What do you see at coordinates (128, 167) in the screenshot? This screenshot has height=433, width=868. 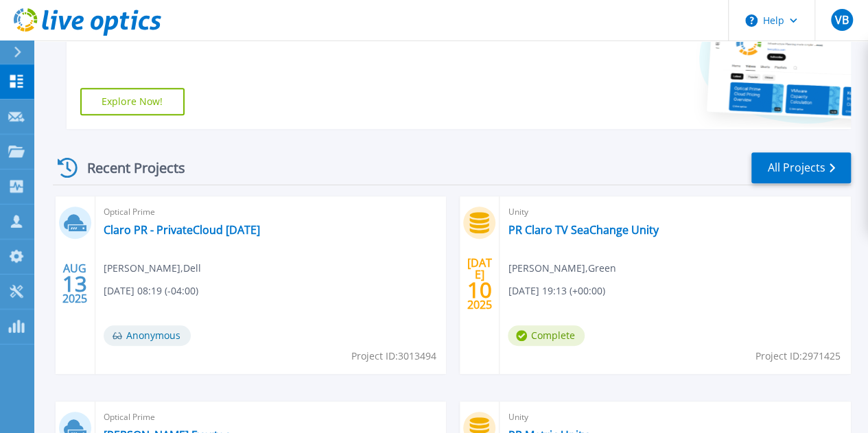 I see `div: Recent Projects` at bounding box center [128, 167].